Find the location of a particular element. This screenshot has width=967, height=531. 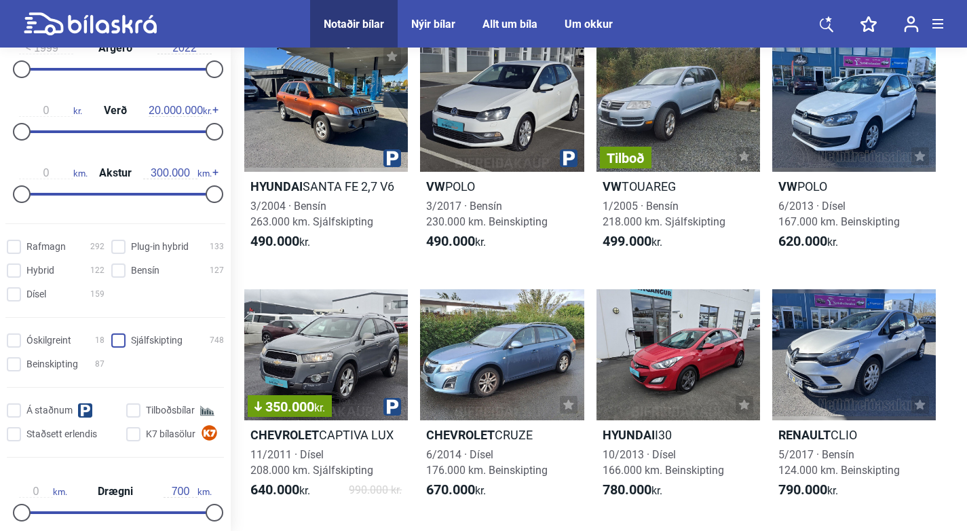

span: 350.000 is located at coordinates (290, 407).